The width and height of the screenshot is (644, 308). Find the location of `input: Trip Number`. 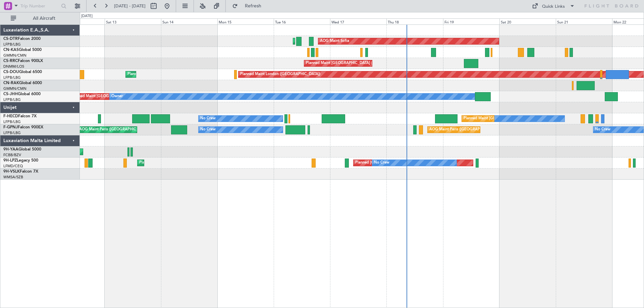

input: Trip Number is located at coordinates (40, 6).